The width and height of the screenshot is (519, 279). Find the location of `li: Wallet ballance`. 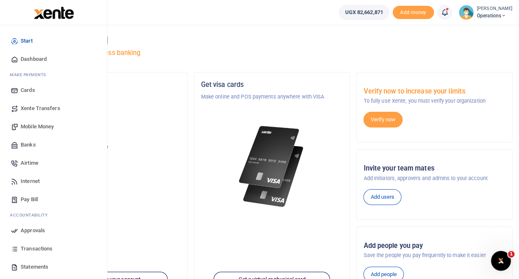

li: Wallet ballance is located at coordinates (364, 12).